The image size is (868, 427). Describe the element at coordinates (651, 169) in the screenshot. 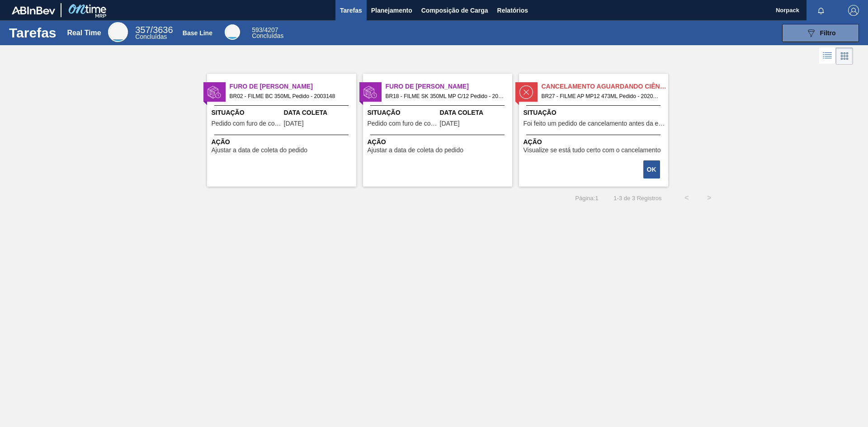

I see `button: OK` at that location.